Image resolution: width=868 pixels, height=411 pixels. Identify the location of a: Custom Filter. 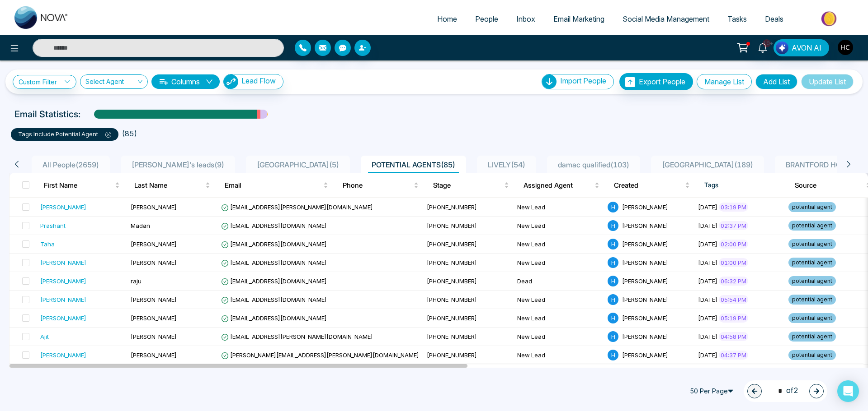
(44, 82).